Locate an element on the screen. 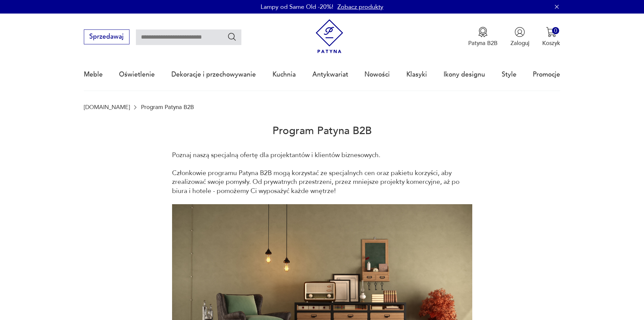 This screenshot has height=320, width=644. img: Patyna - sklep z meblami i dekoracjami vintage is located at coordinates (329, 36).